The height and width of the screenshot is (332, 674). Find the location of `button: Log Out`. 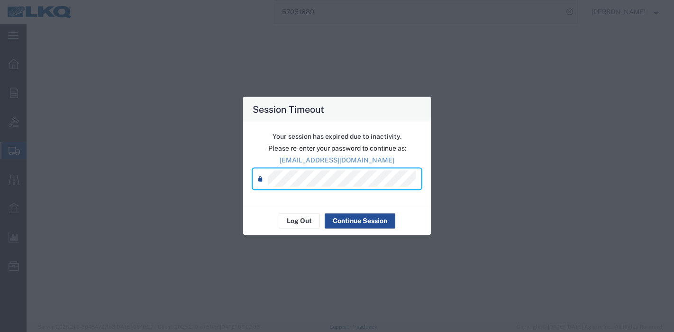

button: Log Out is located at coordinates (299, 221).